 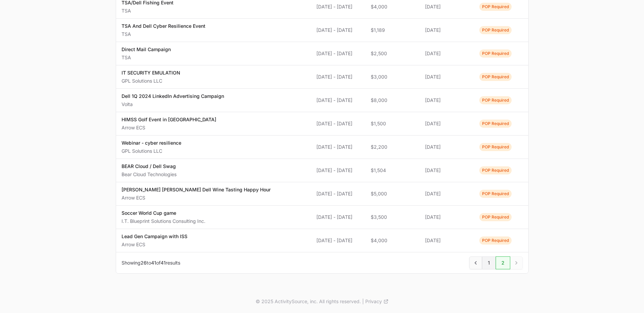 What do you see at coordinates (392, 171) in the screenshot?
I see `span: $1,504` at bounding box center [392, 171].